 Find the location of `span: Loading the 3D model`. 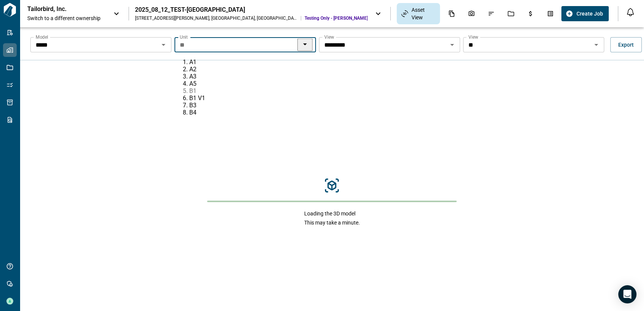

span: Loading the 3D model is located at coordinates (332, 214).